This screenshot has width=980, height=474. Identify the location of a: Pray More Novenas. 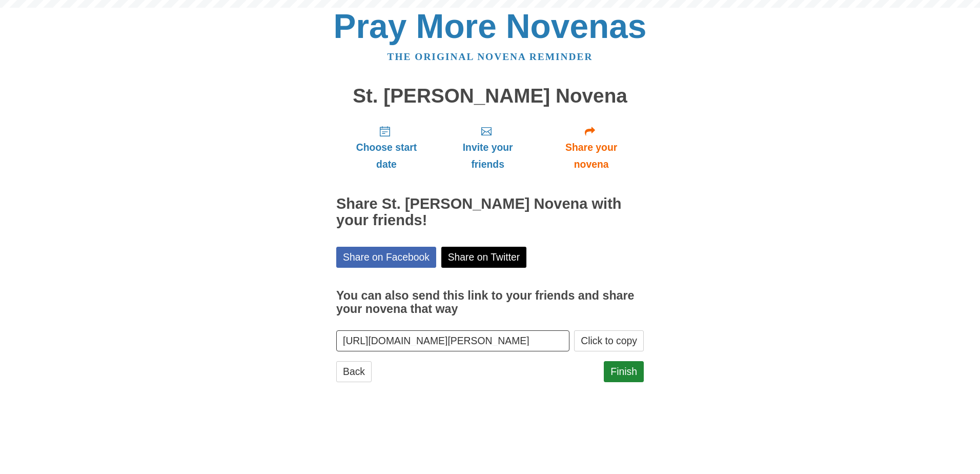
(490, 26).